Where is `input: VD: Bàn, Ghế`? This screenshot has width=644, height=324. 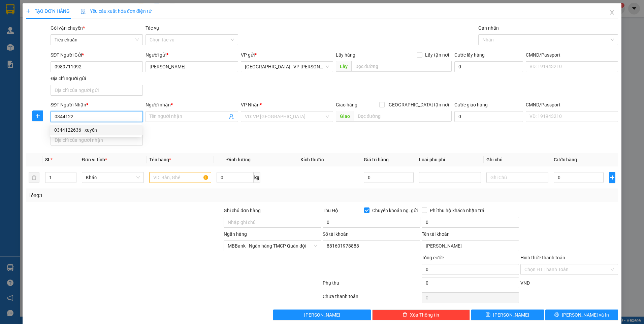 input: VD: Bàn, Ghế is located at coordinates (180, 177).